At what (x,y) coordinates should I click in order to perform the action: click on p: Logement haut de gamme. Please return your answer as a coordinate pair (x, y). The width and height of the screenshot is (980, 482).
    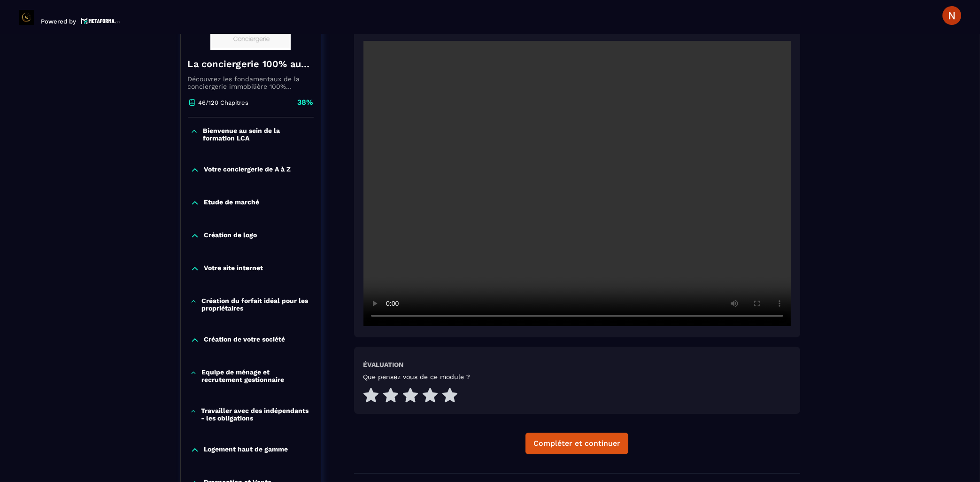
    Looking at the image, I should click on (246, 450).